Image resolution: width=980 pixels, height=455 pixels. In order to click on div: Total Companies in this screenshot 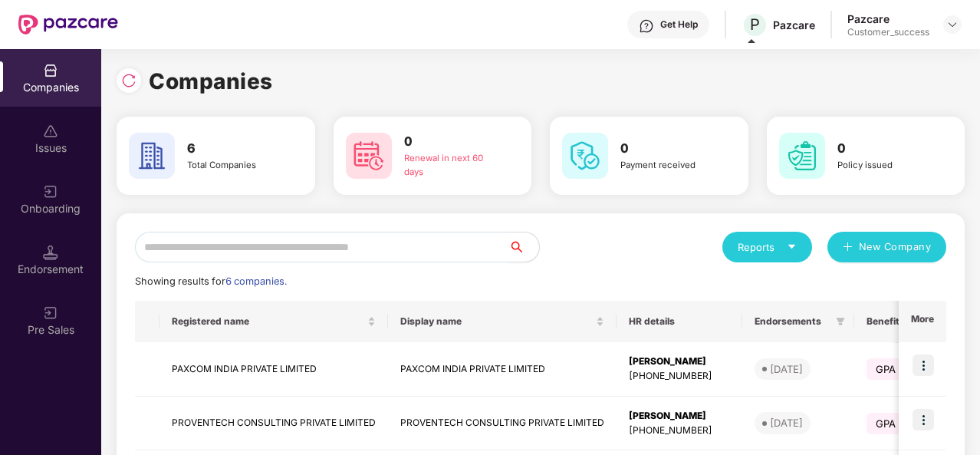, I will do `click(234, 166)`.